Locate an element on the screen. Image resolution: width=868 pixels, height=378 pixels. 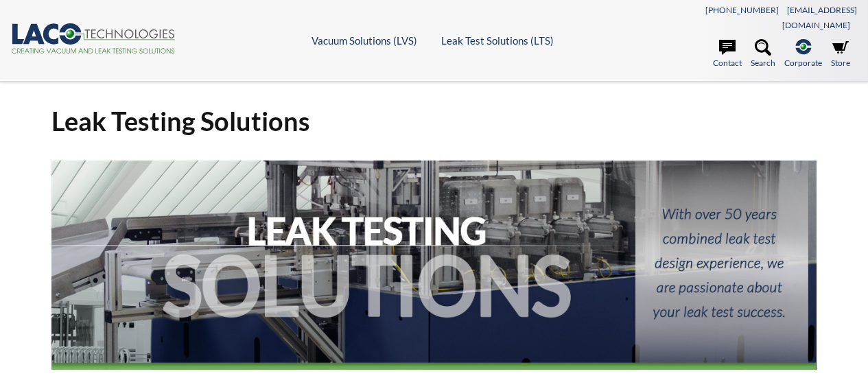
span: Corporate is located at coordinates (802, 63).